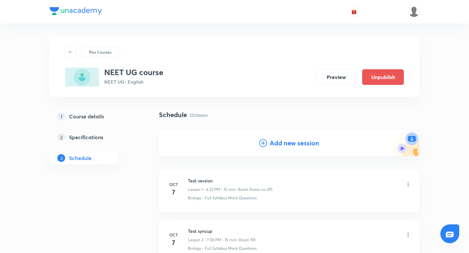  Describe the element at coordinates (82, 77) in the screenshot. I see `img: EF66053F-B37F-4BFF-BBC5-B393F372A222_plus.png` at that location.